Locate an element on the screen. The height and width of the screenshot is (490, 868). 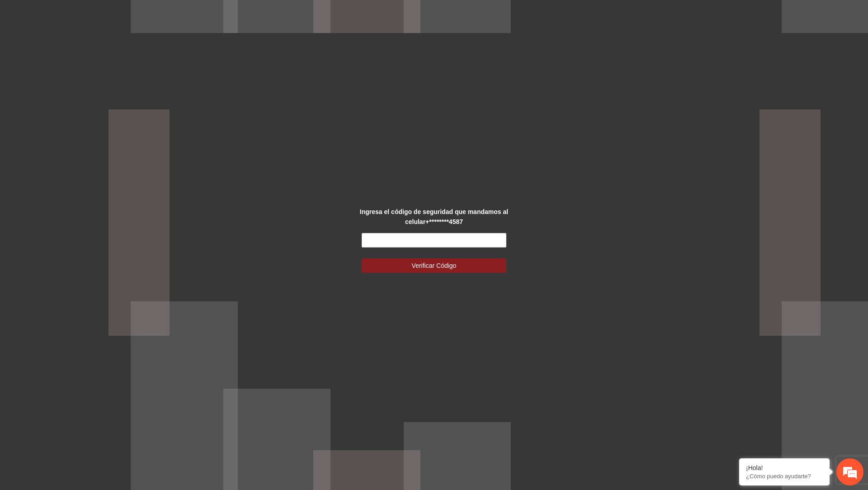
textarea: Escriba su mensaje y pulse “Intro” is located at coordinates (88, 263).